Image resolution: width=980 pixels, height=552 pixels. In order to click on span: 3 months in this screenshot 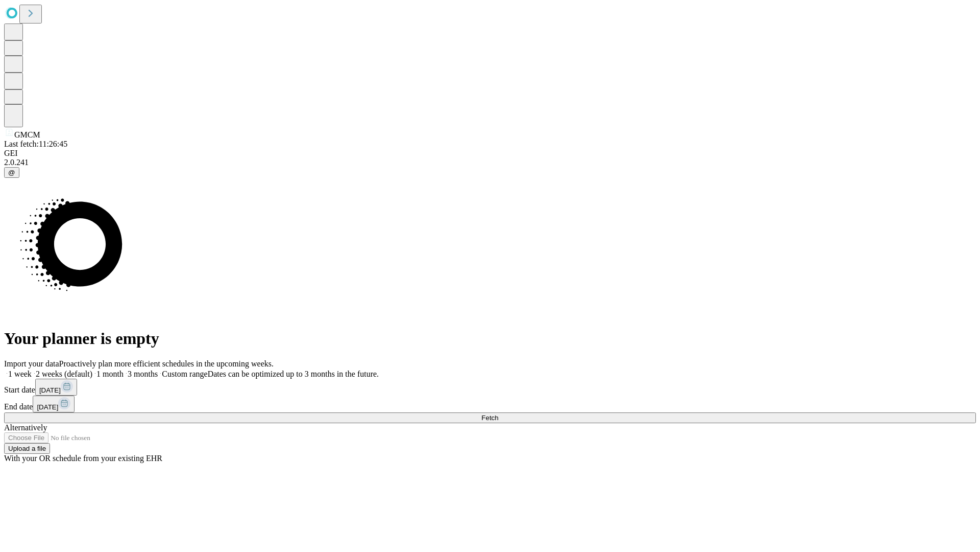, I will do `click(142, 374)`.